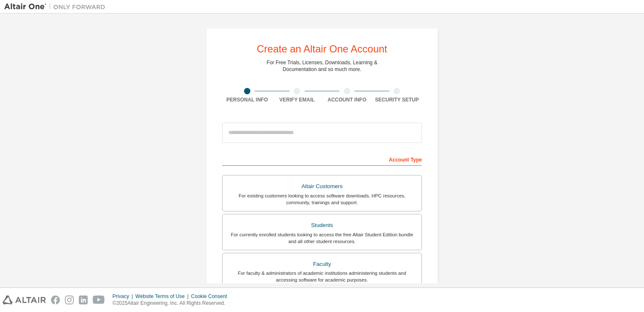 This screenshot has height=312, width=644. I want to click on div: Students, so click(322, 225).